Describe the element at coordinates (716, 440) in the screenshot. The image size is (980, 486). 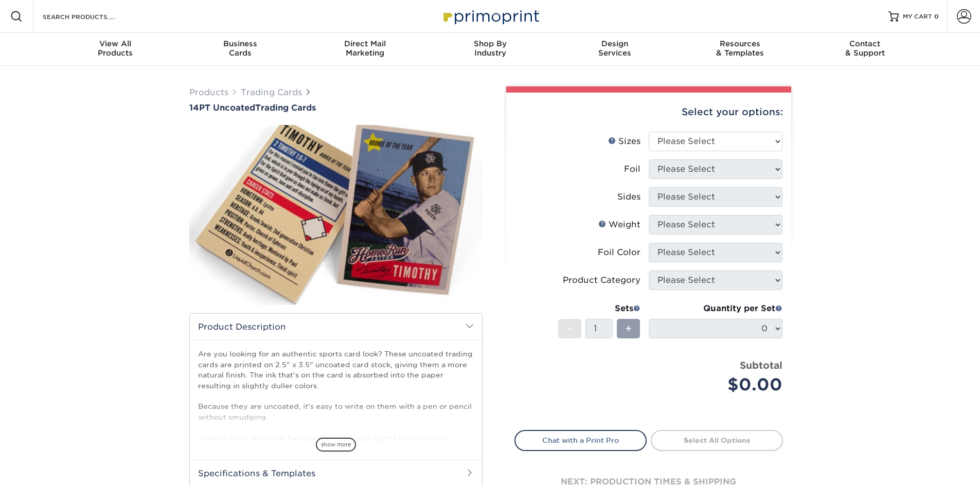
I see `a: Select All Options` at that location.